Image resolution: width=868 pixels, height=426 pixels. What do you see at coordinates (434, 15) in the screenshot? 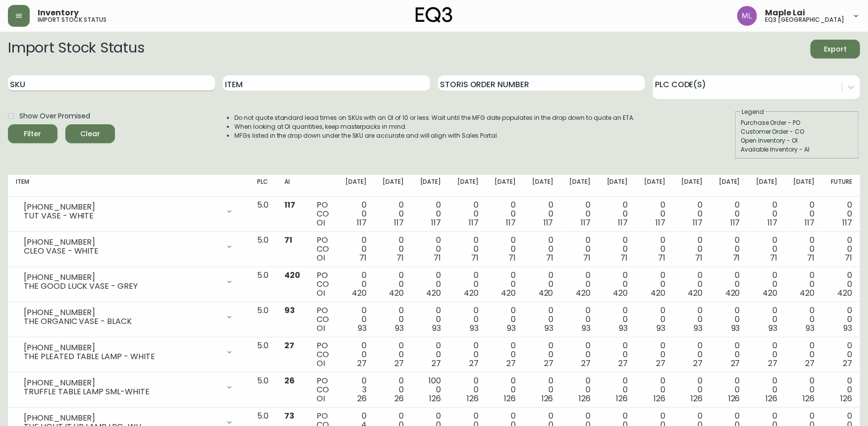
I see `img: logo` at bounding box center [434, 15].